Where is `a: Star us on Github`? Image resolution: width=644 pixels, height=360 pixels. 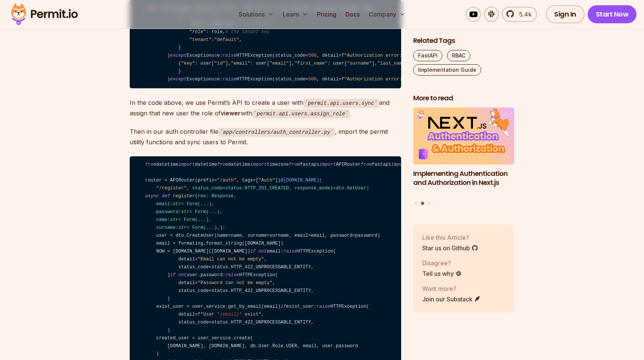
a: Star us on Github is located at coordinates (450, 247).